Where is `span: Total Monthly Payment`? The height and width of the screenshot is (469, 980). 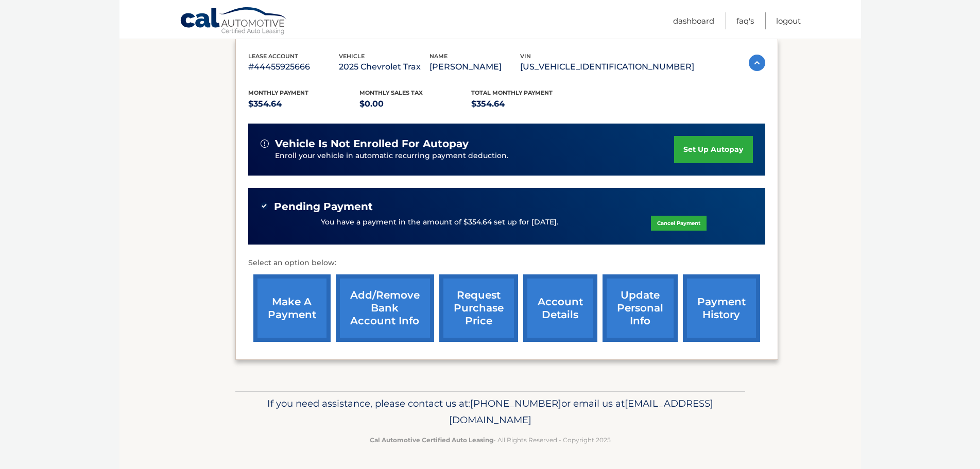
span: Total Monthly Payment is located at coordinates (511, 92).